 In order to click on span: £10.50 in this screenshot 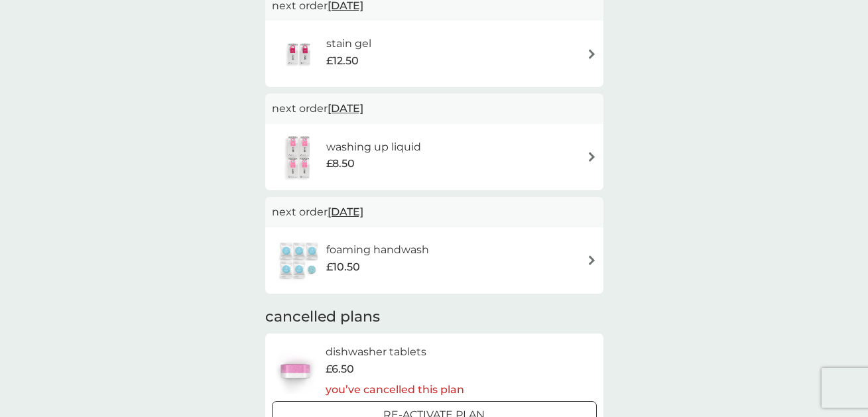, I will do `click(343, 267)`.